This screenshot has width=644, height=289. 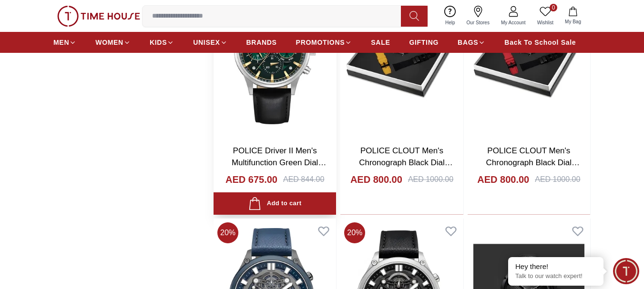 What do you see at coordinates (514, 22) in the screenshot?
I see `span: My Account` at bounding box center [514, 22].